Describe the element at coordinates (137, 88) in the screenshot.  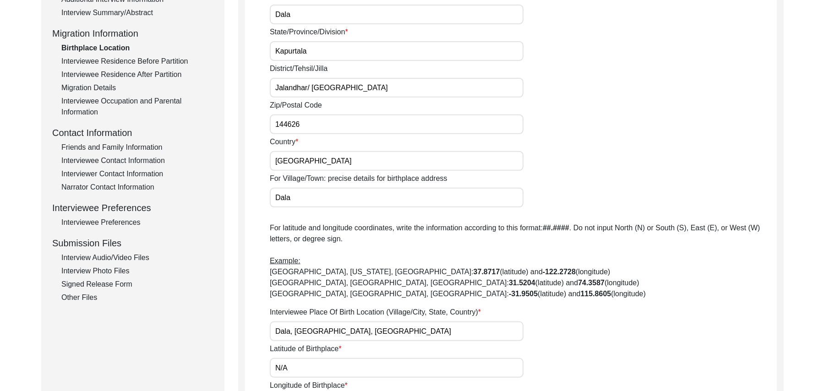
I see `div: Migration Details` at that location.